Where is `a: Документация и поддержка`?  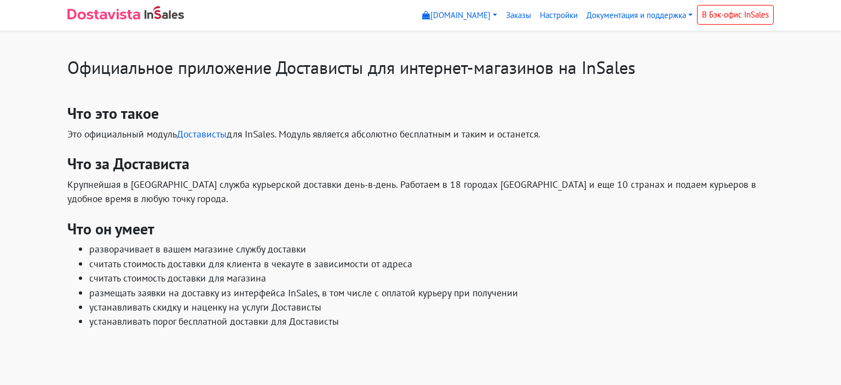
a: Документация и поддержка is located at coordinates (640, 15).